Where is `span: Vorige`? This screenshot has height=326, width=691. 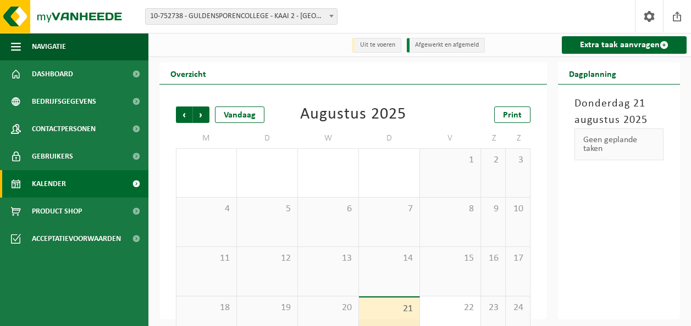
span: Vorige is located at coordinates (184, 115).